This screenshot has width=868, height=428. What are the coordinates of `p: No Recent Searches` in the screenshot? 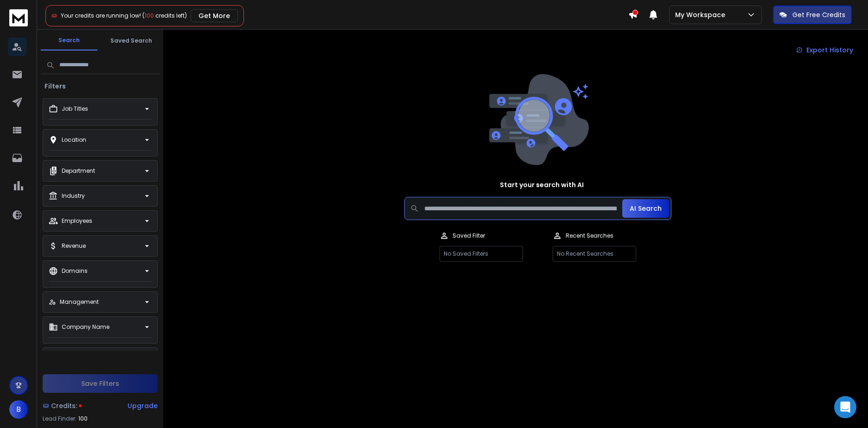 It's located at (595, 254).